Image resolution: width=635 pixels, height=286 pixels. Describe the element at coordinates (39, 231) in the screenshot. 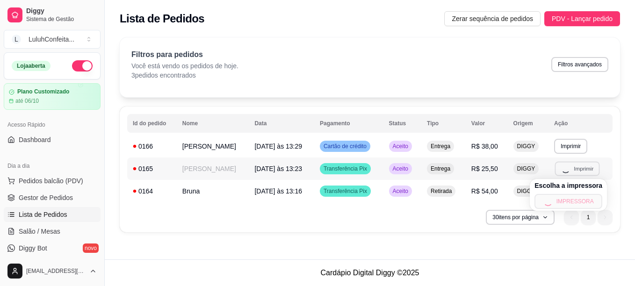

I see `span: Salão / Mesas` at that location.